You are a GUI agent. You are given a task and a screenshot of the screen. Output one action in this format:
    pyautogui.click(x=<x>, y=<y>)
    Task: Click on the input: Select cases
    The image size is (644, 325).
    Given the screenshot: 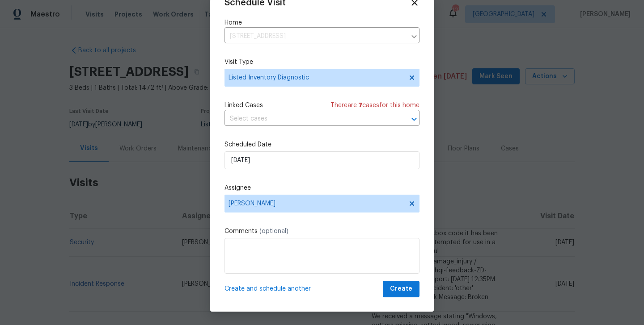 What is the action you would take?
    pyautogui.click(x=310, y=118)
    